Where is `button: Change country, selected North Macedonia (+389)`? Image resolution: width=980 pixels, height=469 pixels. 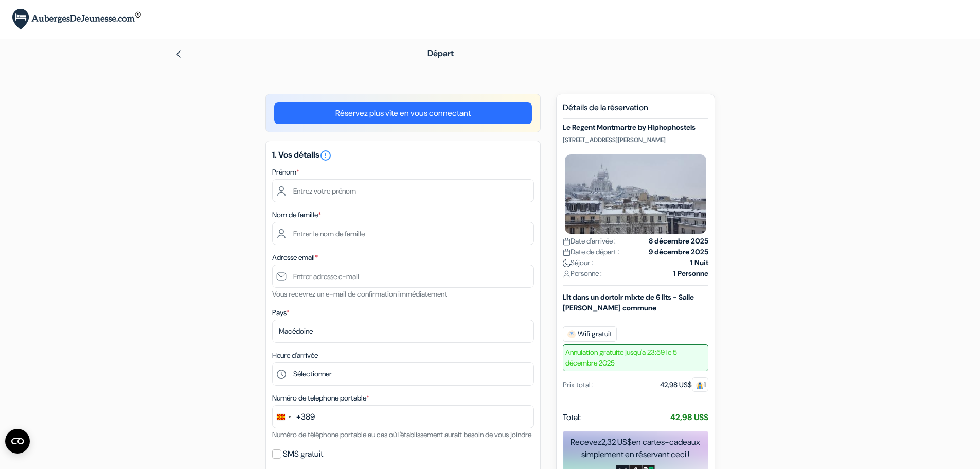
button: Change country, selected North Macedonia (+389) is located at coordinates (294, 416).